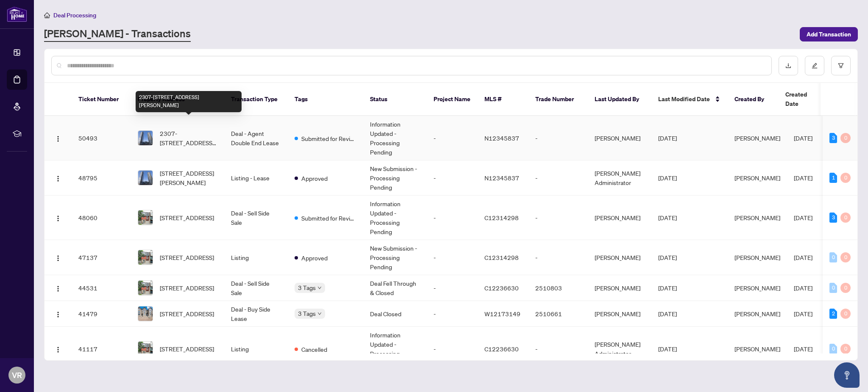  What do you see at coordinates (256, 349) in the screenshot?
I see `td: Listing` at bounding box center [256, 349].